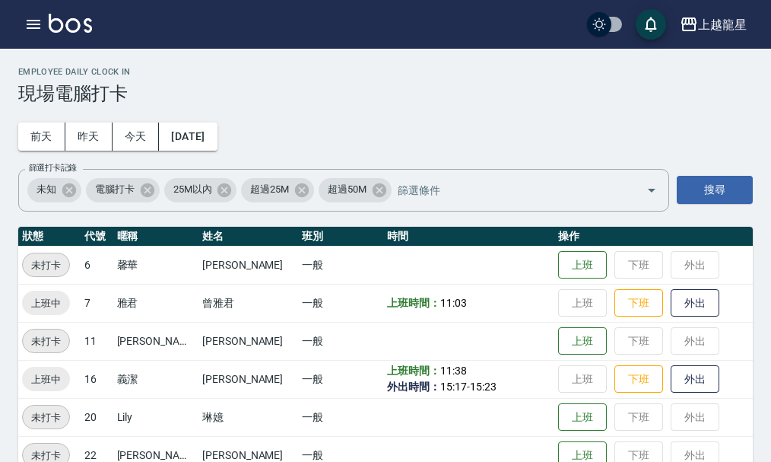  I want to click on td: 雅君, so click(156, 303).